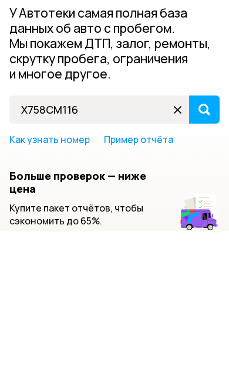 Image resolution: width=229 pixels, height=389 pixels. What do you see at coordinates (106, 62) in the screenshot?
I see `p: Бесплатно ヽ(♡‿♡)ノ` at bounding box center [106, 62].